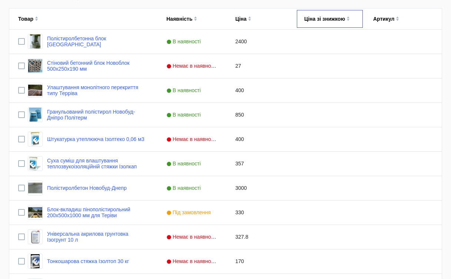 The height and width of the screenshot is (279, 451). Describe the element at coordinates (261, 237) in the screenshot. I see `div: 327.8` at that location.